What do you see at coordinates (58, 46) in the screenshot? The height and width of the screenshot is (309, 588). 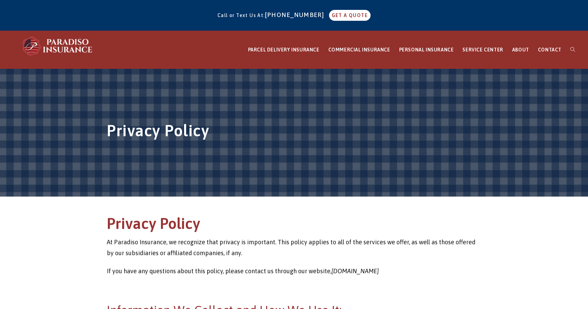 I see `img: Paradiso Insurance` at bounding box center [58, 46].